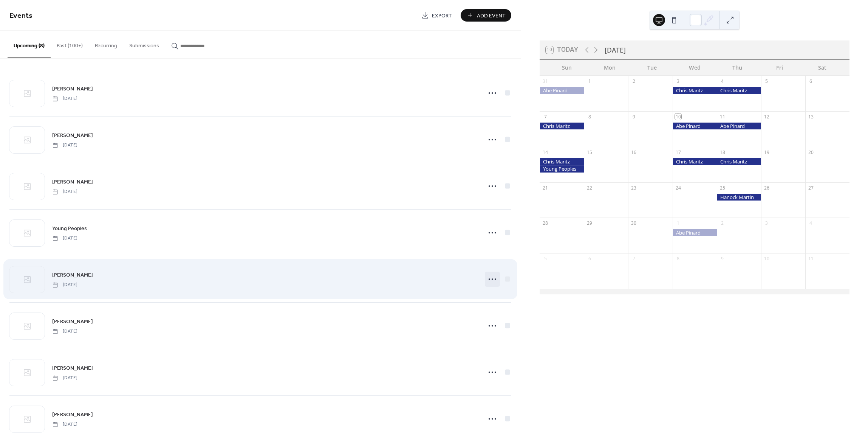  Describe the element at coordinates (486, 15) in the screenshot. I see `button: Add Event` at that location.